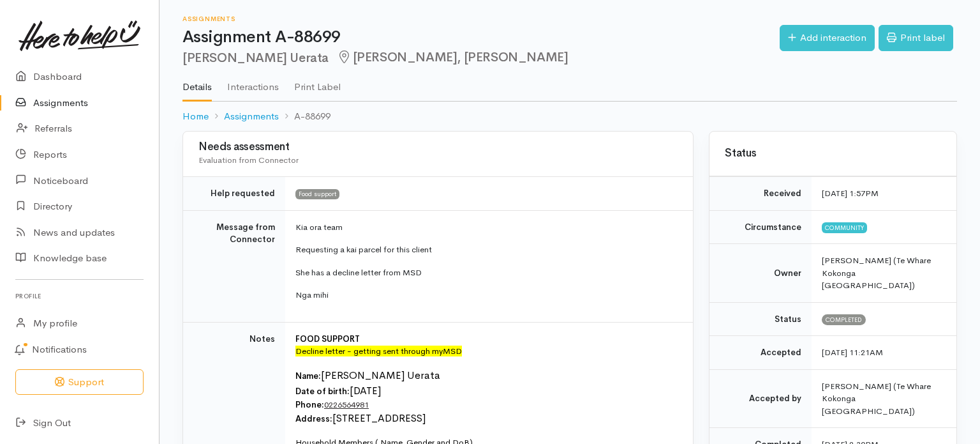  What do you see at coordinates (833, 153) in the screenshot?
I see `h3: Status` at bounding box center [833, 153].